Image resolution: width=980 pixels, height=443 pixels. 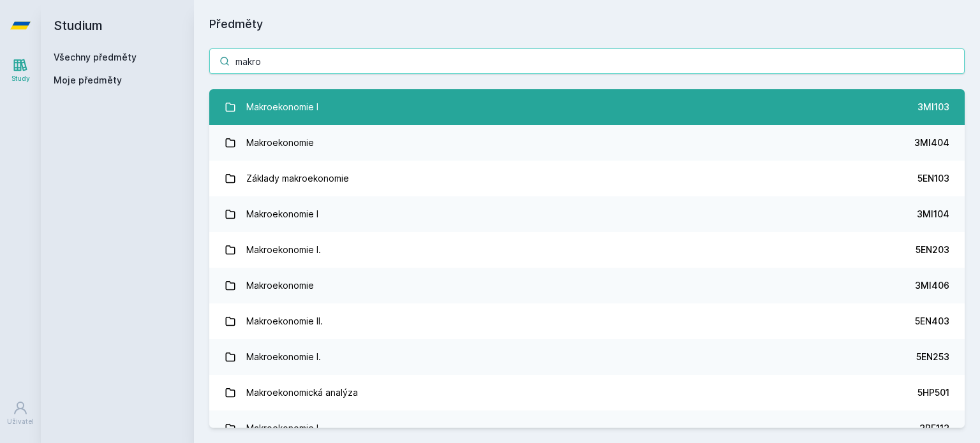 What do you see at coordinates (587, 250) in the screenshot?
I see `a: Makroekonomie I. 5EN203` at bounding box center [587, 250].